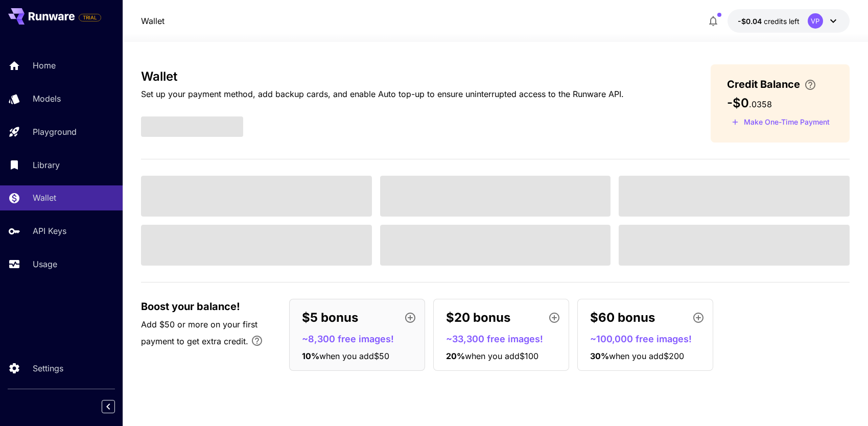 The width and height of the screenshot is (868, 426). I want to click on div: Collapse sidebar, so click(116, 406).